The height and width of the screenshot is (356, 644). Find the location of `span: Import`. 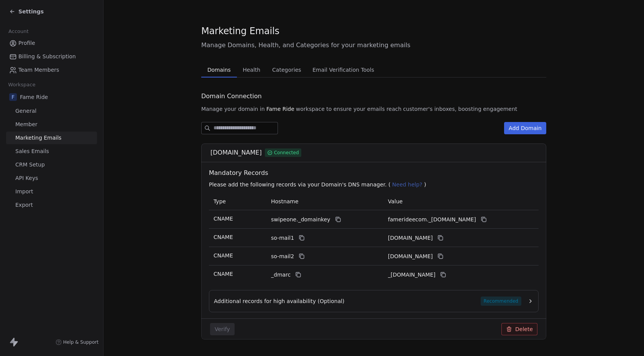

span: Import is located at coordinates (24, 191).